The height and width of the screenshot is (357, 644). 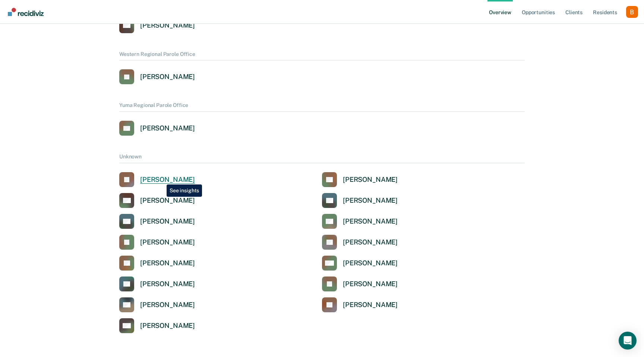 I want to click on div: Western Regional Parole Office, so click(x=322, y=56).